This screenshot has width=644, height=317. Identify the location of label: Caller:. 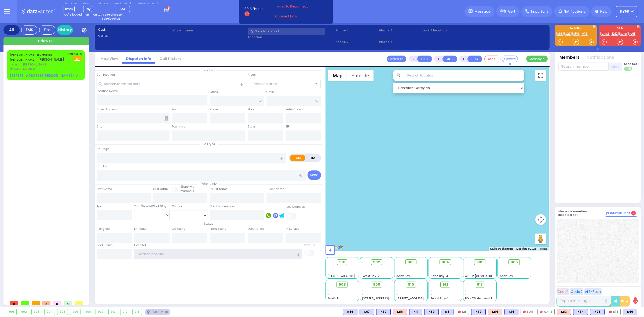
(135, 36).